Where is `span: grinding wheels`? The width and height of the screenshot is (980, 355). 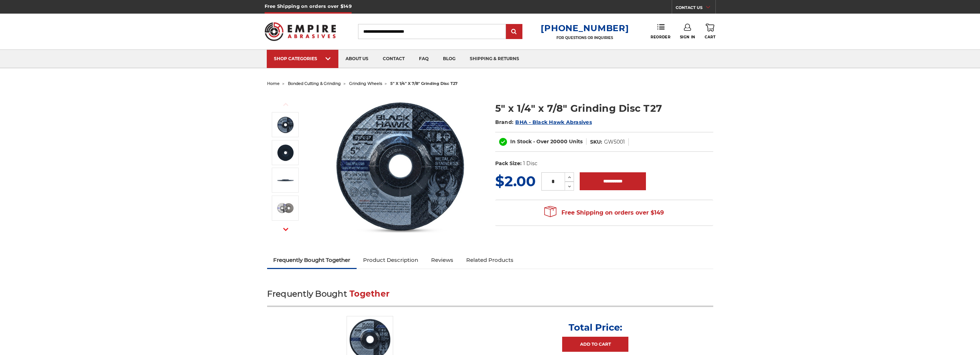 span: grinding wheels is located at coordinates (366, 83).